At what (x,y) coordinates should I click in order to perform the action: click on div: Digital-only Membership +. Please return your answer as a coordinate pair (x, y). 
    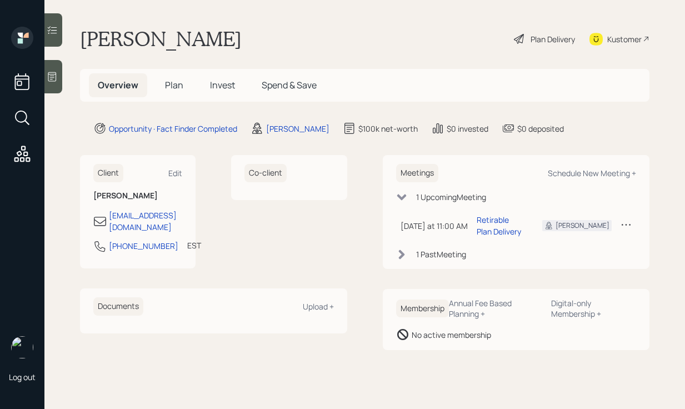
    Looking at the image, I should click on (594, 308).